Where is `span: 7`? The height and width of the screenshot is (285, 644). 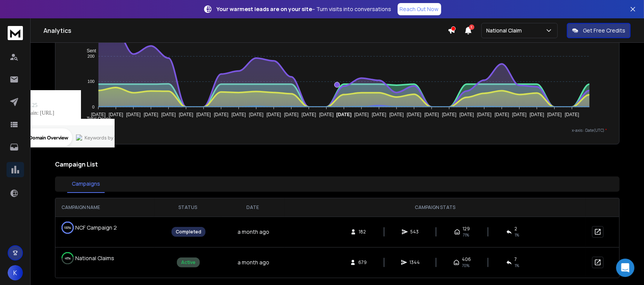
span: 7 is located at coordinates (516, 259).